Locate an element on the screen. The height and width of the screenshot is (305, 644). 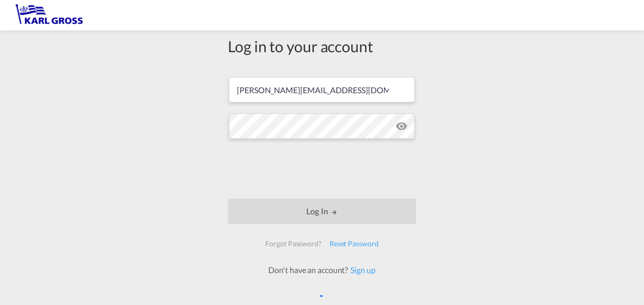
img: 3269c73066d711f095e541db4db89301.png is located at coordinates (49, 15).